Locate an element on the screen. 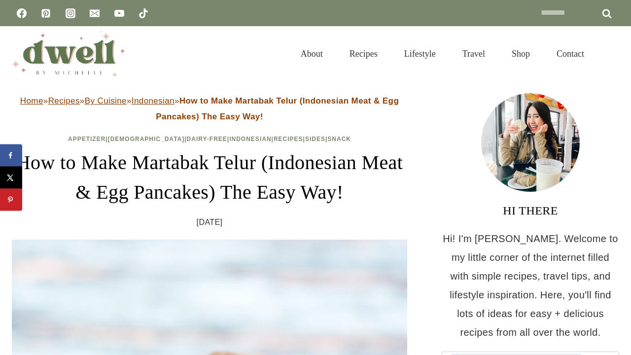  a: Home is located at coordinates (32, 101).